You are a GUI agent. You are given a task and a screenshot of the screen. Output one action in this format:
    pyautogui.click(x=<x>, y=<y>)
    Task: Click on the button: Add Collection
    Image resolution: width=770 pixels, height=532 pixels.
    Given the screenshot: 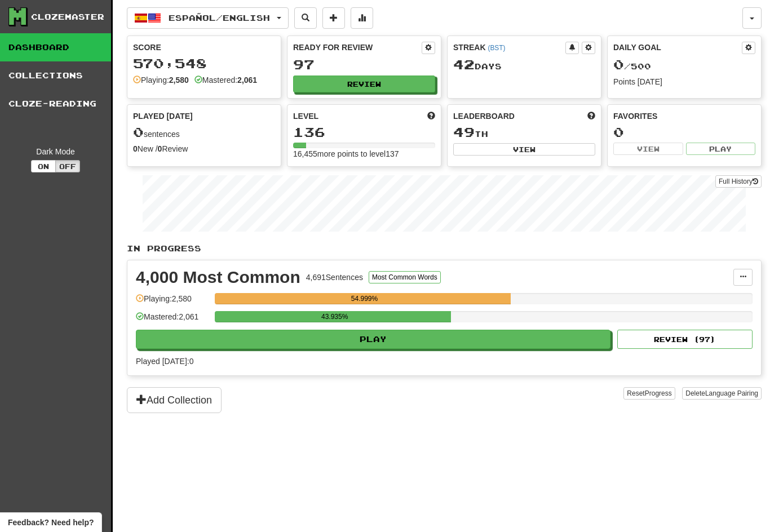 What is the action you would take?
    pyautogui.click(x=174, y=401)
    